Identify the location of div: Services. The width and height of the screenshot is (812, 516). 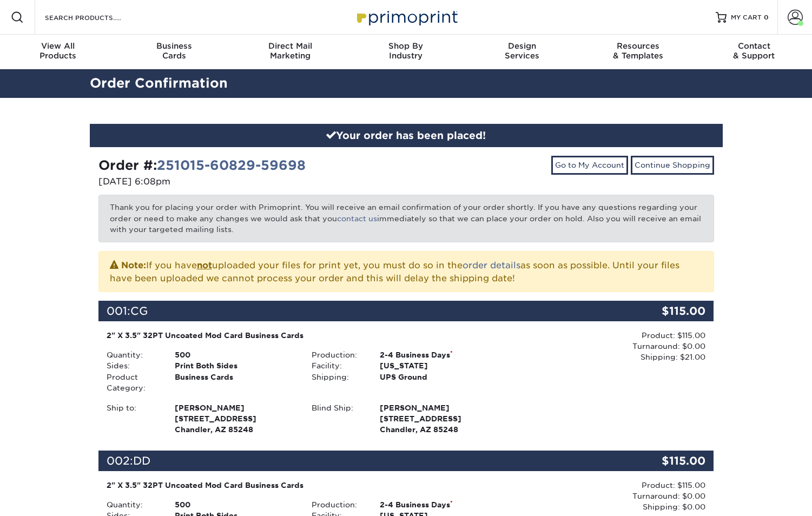
(522, 51).